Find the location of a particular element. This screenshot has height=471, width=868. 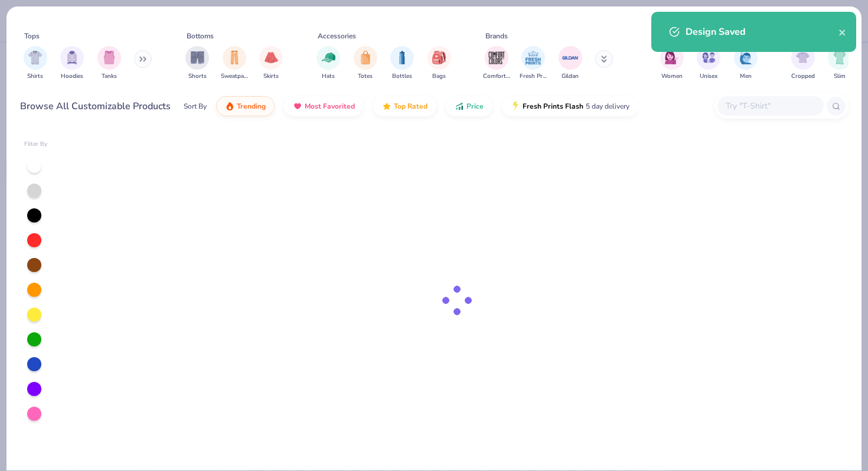

img: TopRated.gif is located at coordinates (387, 106).